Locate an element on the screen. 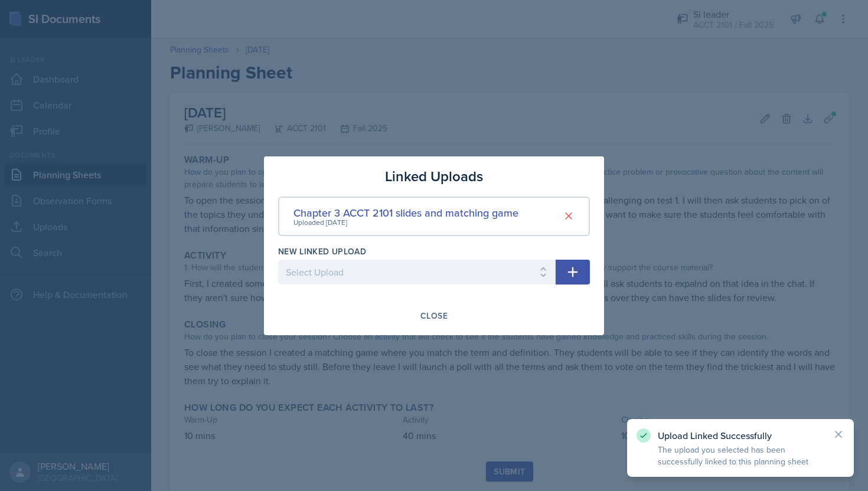 Image resolution: width=868 pixels, height=491 pixels. p: Upload Linked Successfully is located at coordinates (741, 435).